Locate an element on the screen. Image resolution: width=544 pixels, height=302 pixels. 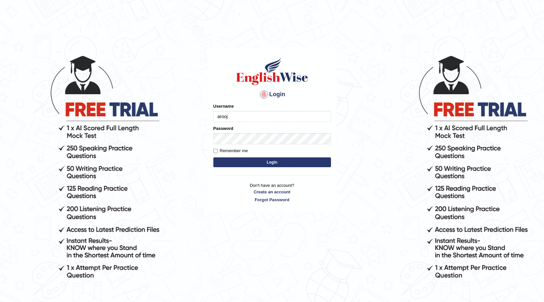
label: Remember me is located at coordinates (231, 151).